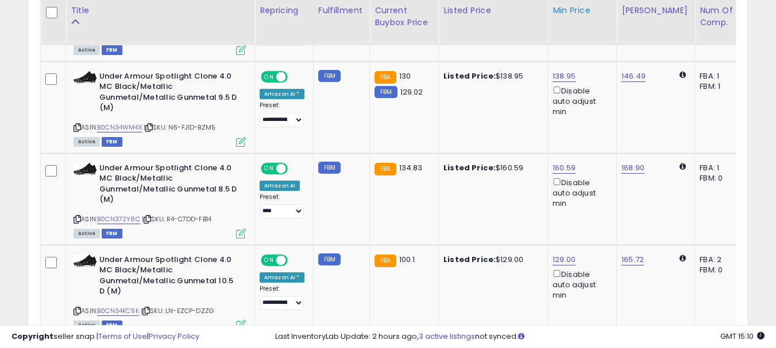 Image resolution: width=776 pixels, height=348 pixels. I want to click on div: Current Buybox Price, so click(404, 17).